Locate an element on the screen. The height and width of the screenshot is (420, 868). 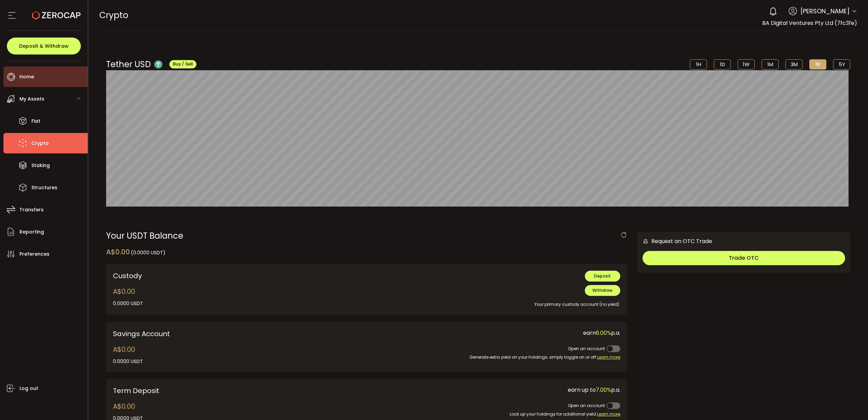
span: 7.00% is located at coordinates (603, 390).